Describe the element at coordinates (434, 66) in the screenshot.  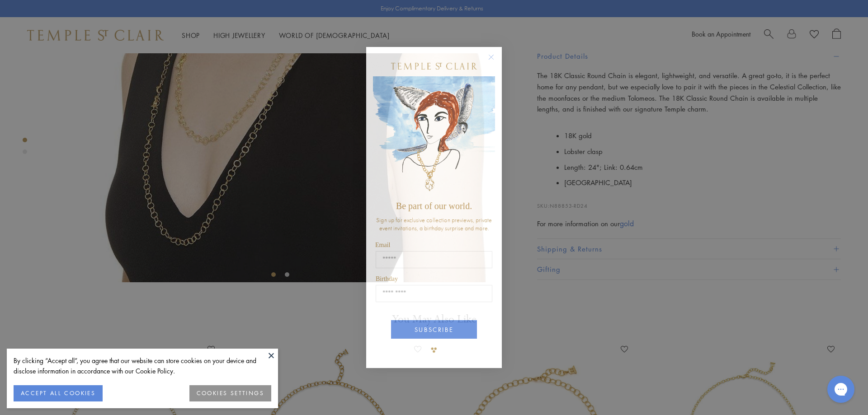
I see `img: Temple St. Clair` at that location.